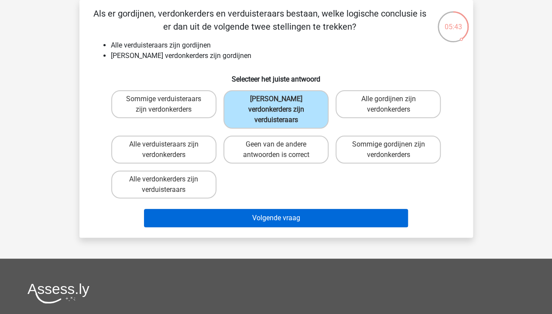 This screenshot has height=314, width=552. I want to click on p: Als er gordijnen, verdonkerders en verduisteraars bestaan, welke logische conclusie is er dan uit..., so click(260, 20).